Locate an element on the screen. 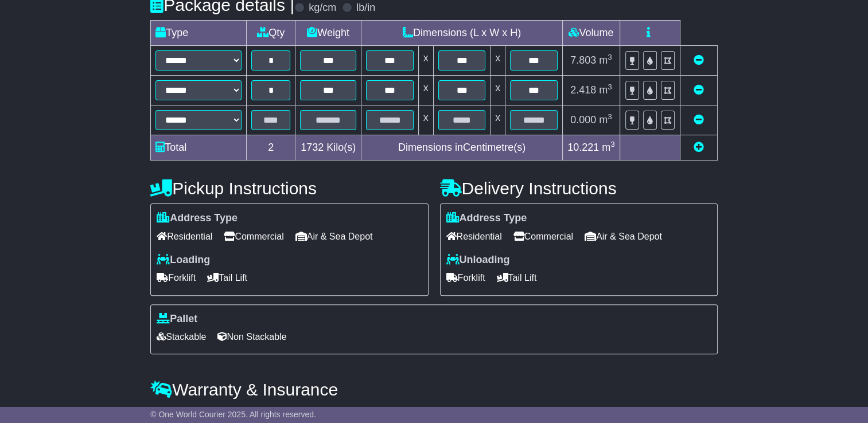  label: Loading is located at coordinates (183, 261).